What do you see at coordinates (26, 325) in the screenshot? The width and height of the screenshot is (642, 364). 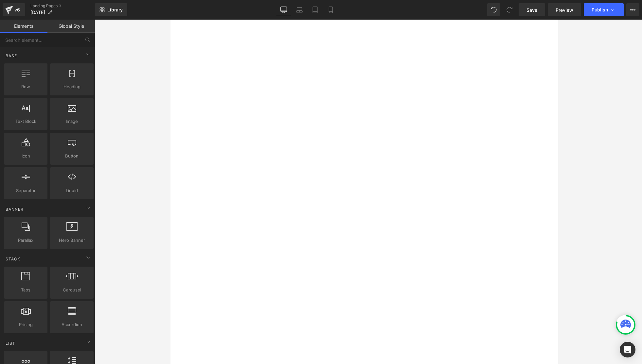 I see `span: Pricing` at bounding box center [26, 325].